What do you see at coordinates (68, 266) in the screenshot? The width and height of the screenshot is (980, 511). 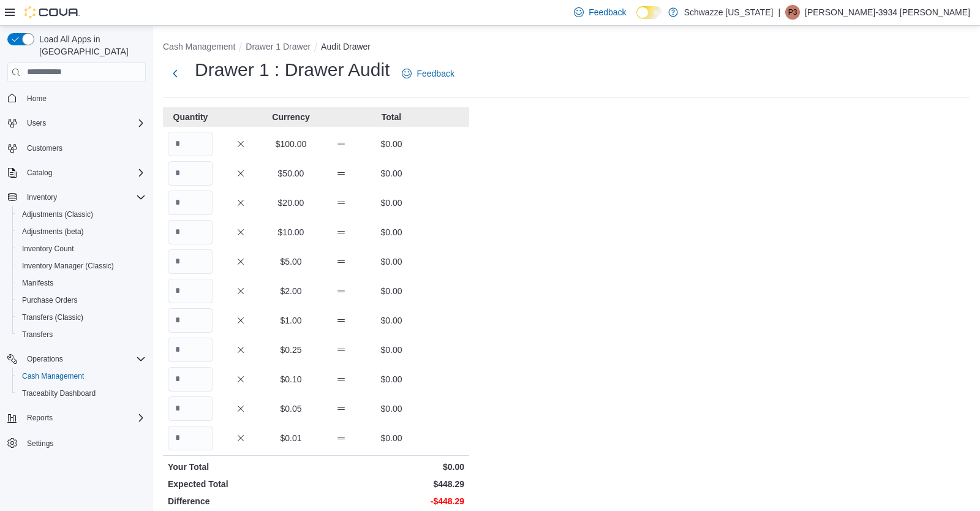 I see `a: Inventory Manager (Classic)` at bounding box center [68, 266].